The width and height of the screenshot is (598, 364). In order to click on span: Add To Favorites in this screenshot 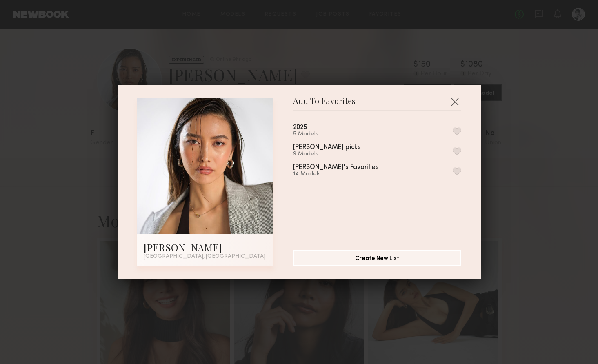, I will do `click(324, 104)`.